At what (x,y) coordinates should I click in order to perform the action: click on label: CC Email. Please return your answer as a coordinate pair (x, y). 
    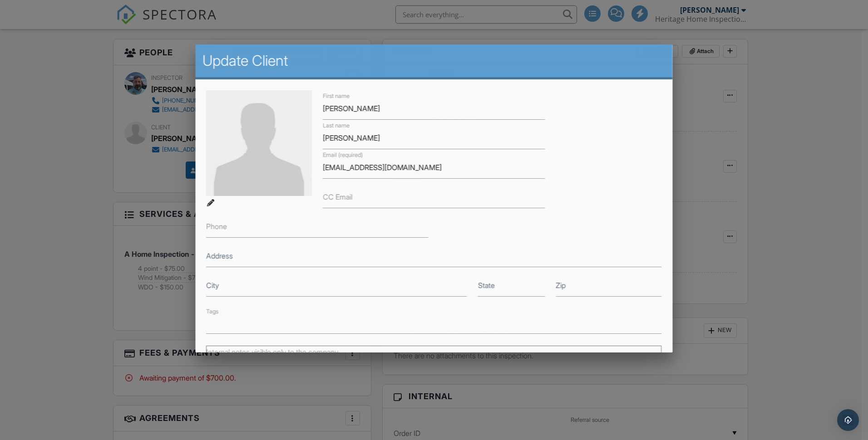
    Looking at the image, I should click on (337, 197).